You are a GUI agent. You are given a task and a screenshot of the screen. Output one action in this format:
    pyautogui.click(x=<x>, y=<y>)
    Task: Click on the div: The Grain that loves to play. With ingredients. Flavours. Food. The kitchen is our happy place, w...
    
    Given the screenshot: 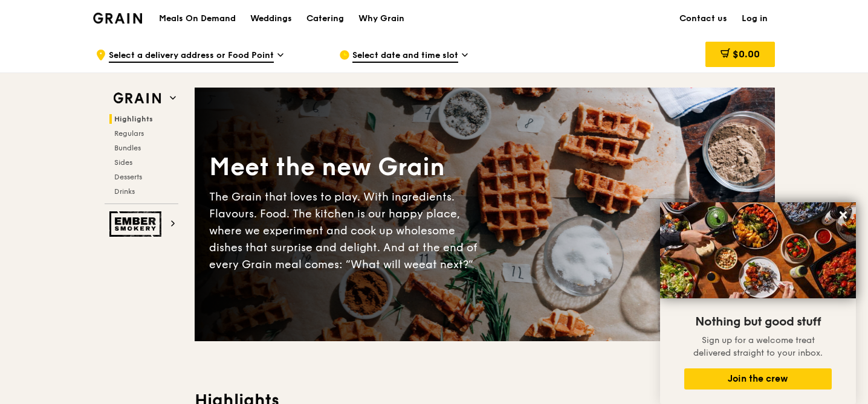 What is the action you would take?
    pyautogui.click(x=347, y=231)
    